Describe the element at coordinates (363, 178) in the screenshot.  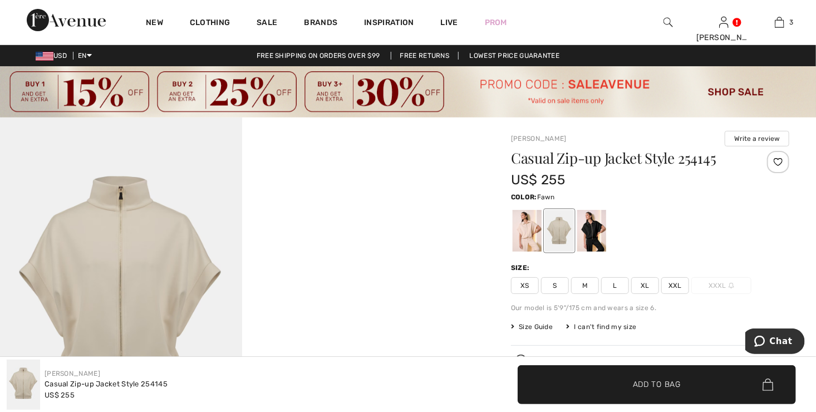
I see `video: Your browser does not support the video tag.` at that location.